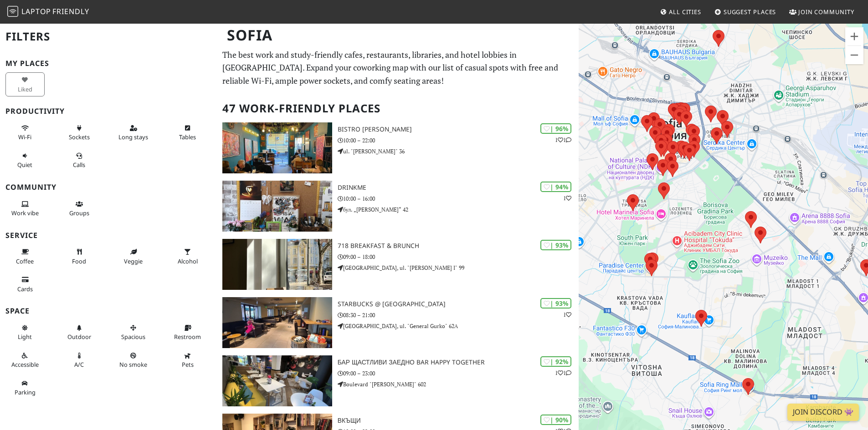 The width and height of the screenshot is (868, 430). I want to click on h3: Service, so click(108, 236).